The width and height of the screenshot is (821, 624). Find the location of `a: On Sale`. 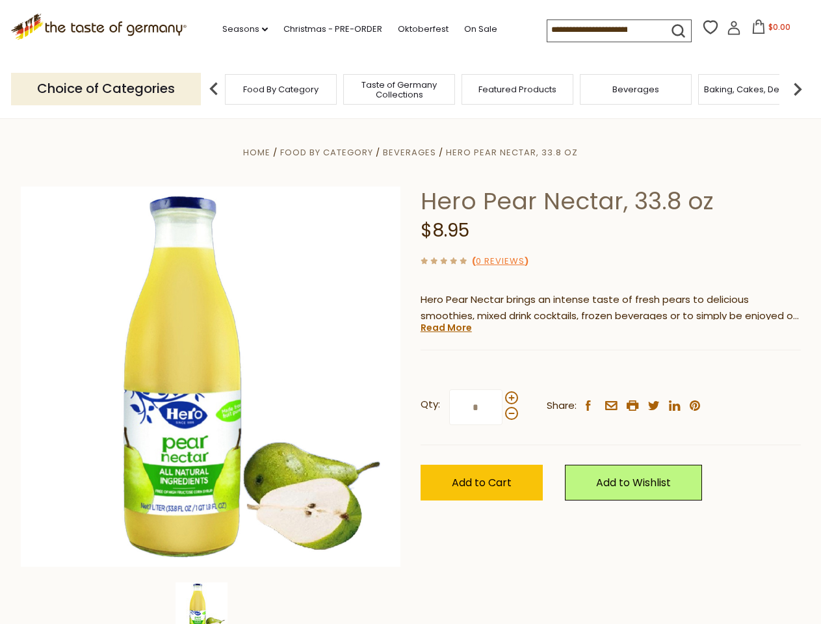

a: On Sale is located at coordinates (480, 29).